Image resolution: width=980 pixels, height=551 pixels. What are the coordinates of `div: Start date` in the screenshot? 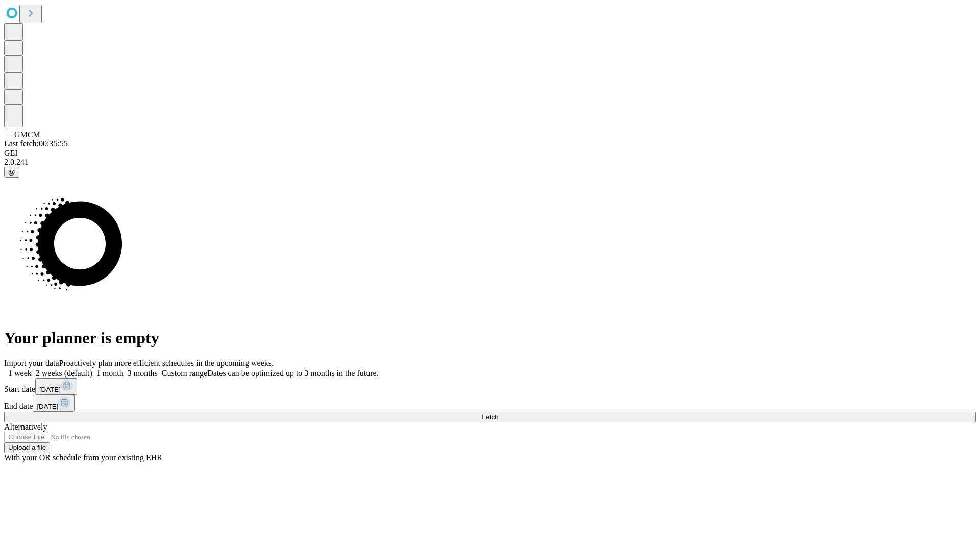 It's located at (490, 386).